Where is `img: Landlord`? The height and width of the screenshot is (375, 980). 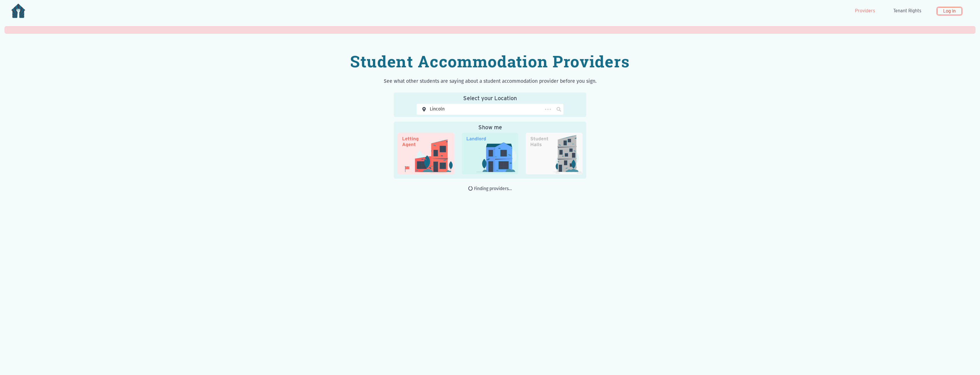
img: Landlord is located at coordinates (490, 153).